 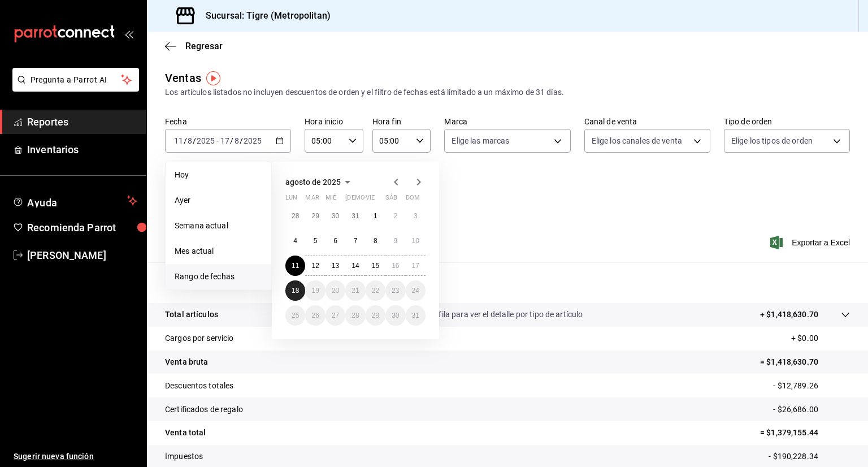 I want to click on abbr: 6 de agosto de 2025, so click(x=335, y=241).